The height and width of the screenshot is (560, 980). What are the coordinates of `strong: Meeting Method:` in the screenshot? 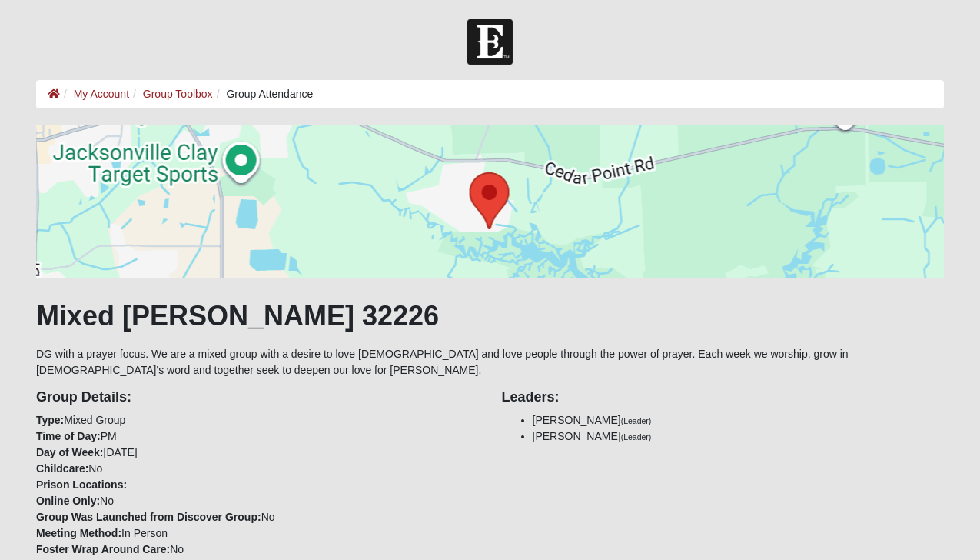 It's located at (78, 533).